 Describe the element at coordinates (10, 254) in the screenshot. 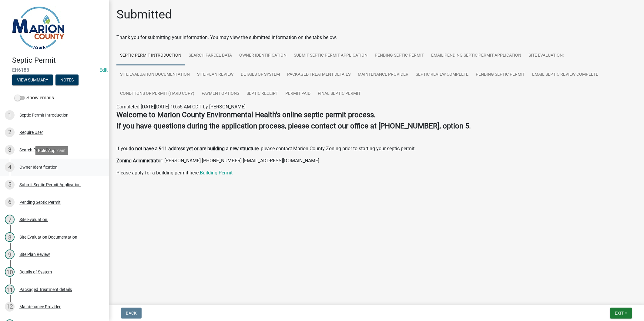

I see `div: 9` at that location.